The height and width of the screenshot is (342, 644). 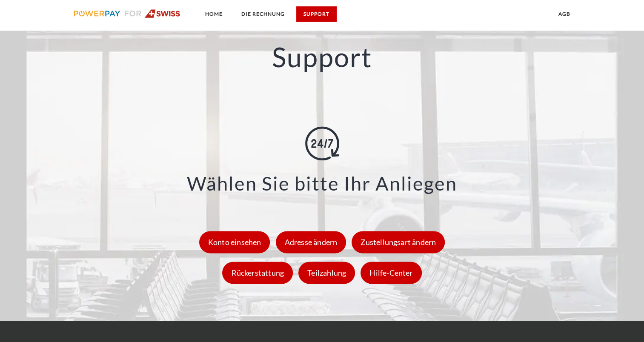 I want to click on a: Hilfe-Center, so click(x=391, y=273).